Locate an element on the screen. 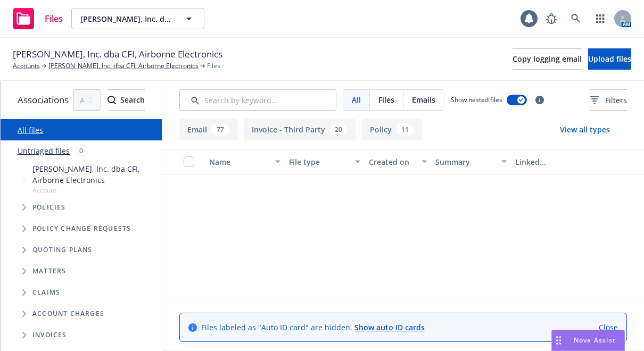 The width and height of the screenshot is (644, 351). a: Switch app is located at coordinates (600, 18).